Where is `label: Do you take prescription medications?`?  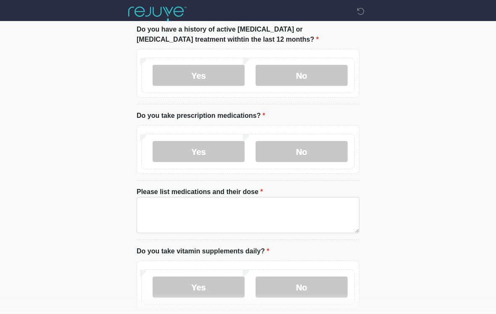
label: Do you take prescription medications? is located at coordinates (201, 116).